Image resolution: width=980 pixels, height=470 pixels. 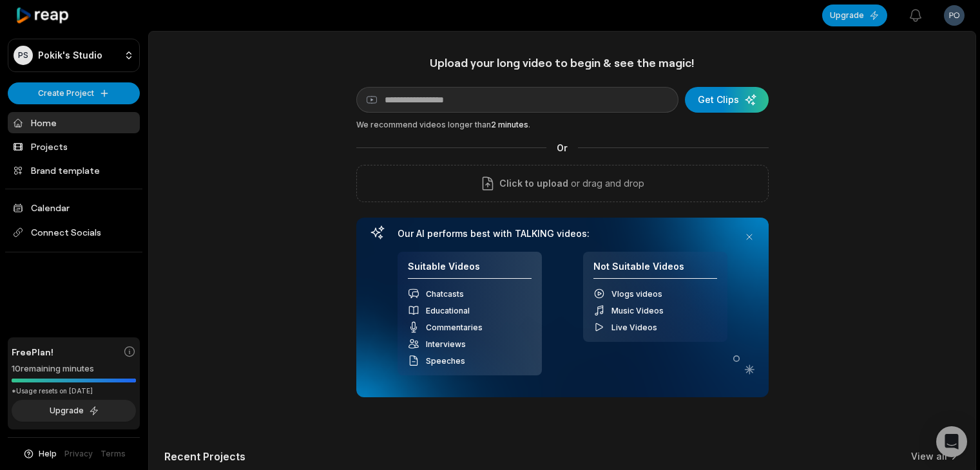 I want to click on span: 2 minutes, so click(x=509, y=124).